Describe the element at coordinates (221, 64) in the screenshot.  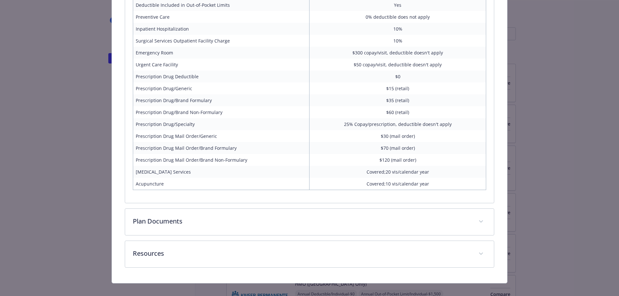
I see `td: Urgent Care Facility` at that location.